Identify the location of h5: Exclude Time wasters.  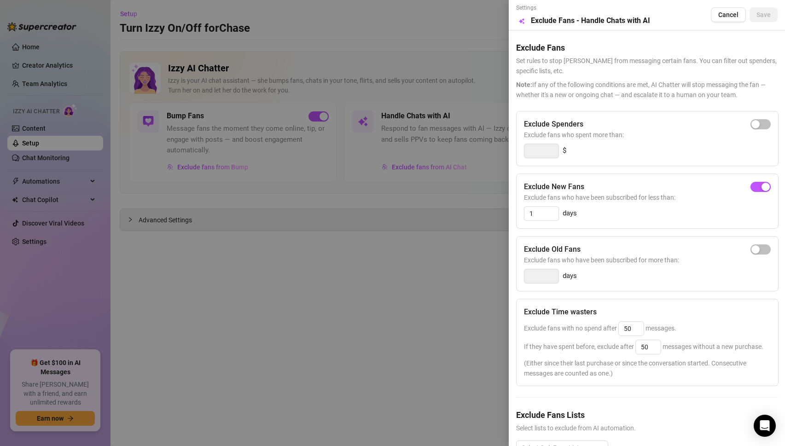
(561, 312).